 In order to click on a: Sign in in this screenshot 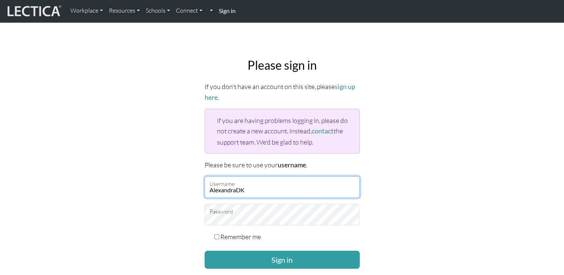, I will do `click(227, 11)`.